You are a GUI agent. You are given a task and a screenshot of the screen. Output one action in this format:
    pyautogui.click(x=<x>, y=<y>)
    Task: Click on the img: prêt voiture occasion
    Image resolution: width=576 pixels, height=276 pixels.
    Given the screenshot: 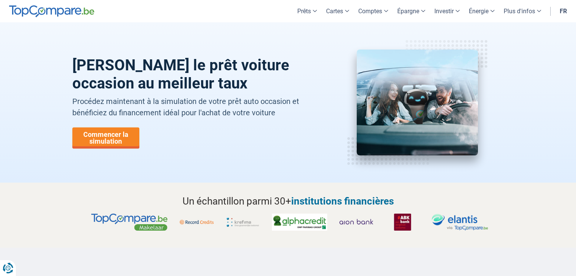 What is the action you would take?
    pyautogui.click(x=417, y=103)
    